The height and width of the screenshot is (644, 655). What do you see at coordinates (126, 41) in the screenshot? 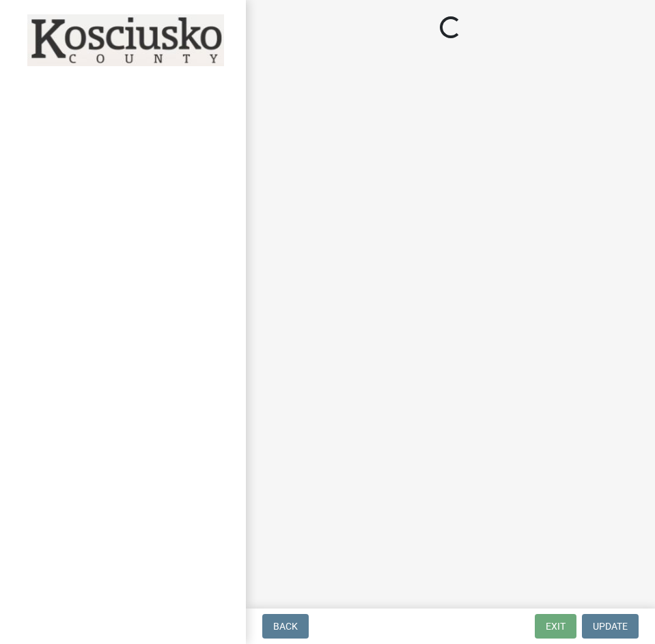
I see `img: Kosciusko County, Indiana` at bounding box center [126, 41].